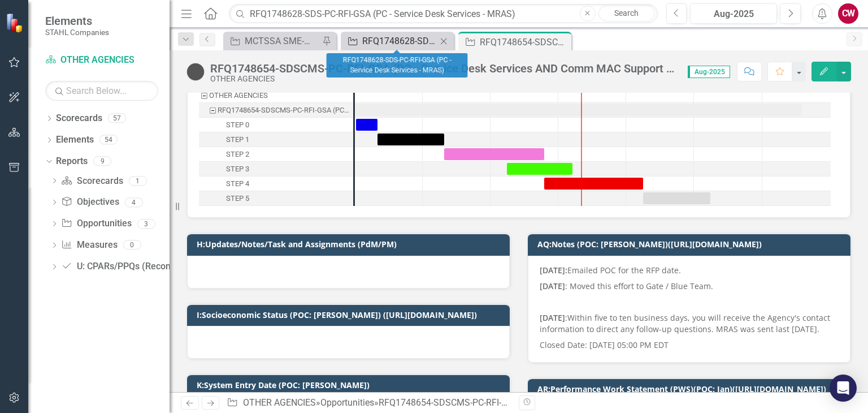 This screenshot has height=413, width=868. Describe the element at coordinates (276, 96) in the screenshot. I see `div: Task: OTHER AGENCIES Start date: 2025-05-01 End date: 2025-05-02` at that location.